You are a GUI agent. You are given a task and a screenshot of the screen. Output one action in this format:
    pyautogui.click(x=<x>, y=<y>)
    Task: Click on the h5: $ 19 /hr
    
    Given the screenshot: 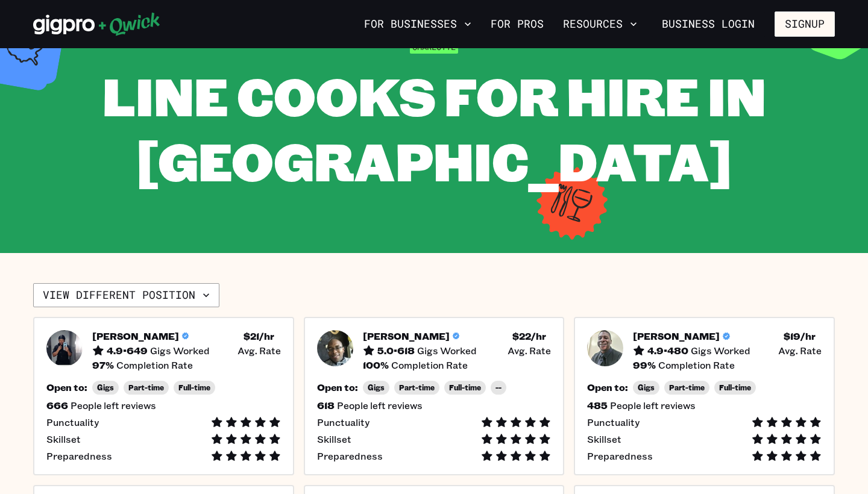 What is the action you would take?
    pyautogui.click(x=800, y=336)
    